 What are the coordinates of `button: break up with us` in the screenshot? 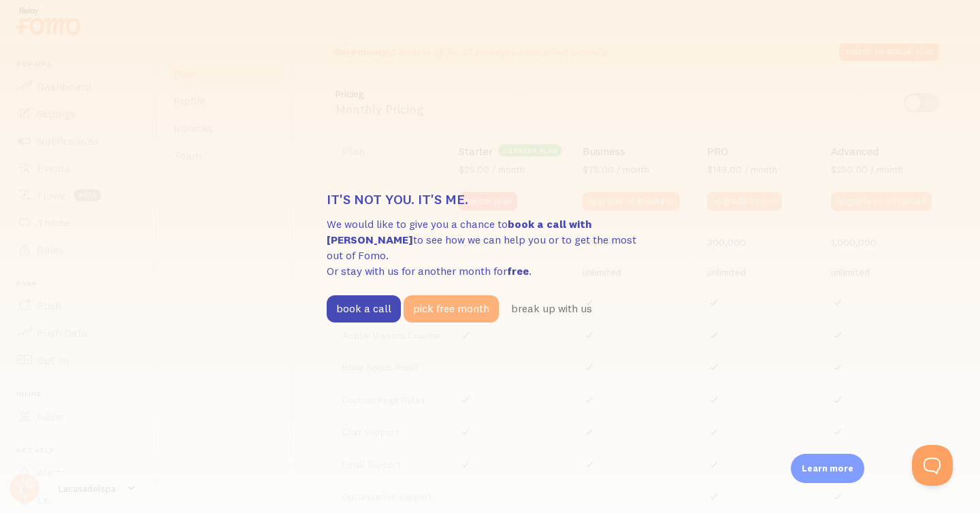 It's located at (551, 309).